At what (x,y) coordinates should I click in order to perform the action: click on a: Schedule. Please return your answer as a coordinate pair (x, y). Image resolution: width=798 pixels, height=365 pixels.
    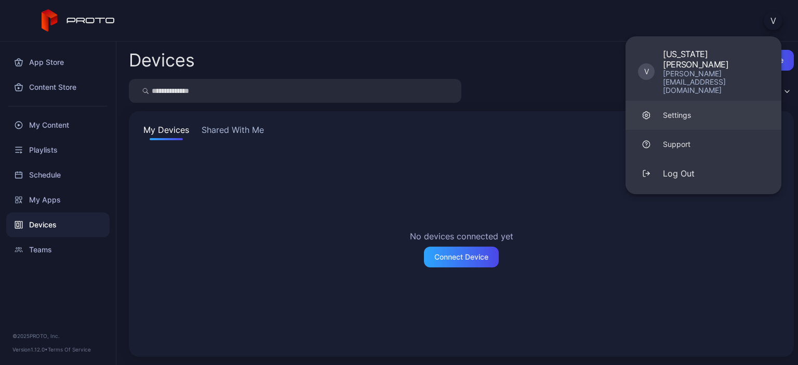
    Looking at the image, I should click on (58, 175).